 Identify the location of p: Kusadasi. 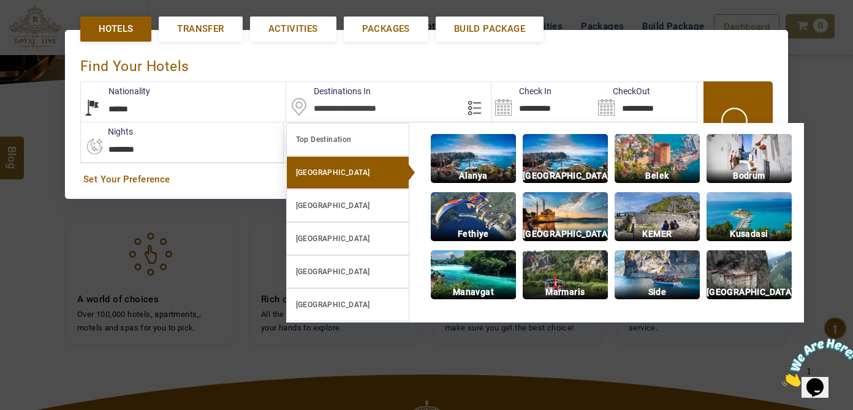
(749, 234).